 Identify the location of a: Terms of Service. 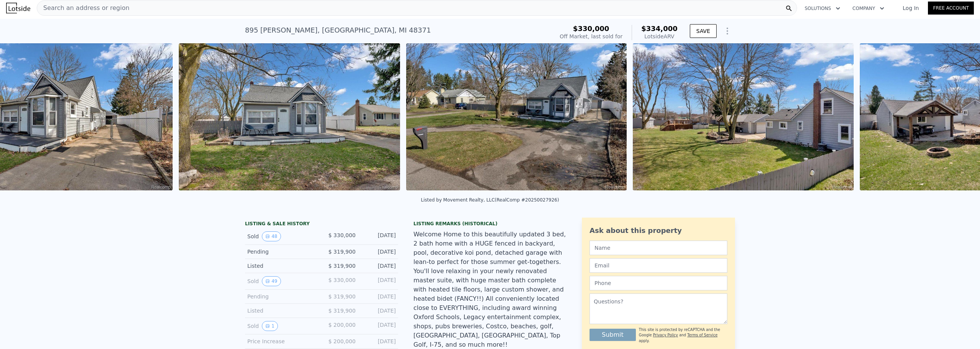
(702, 335).